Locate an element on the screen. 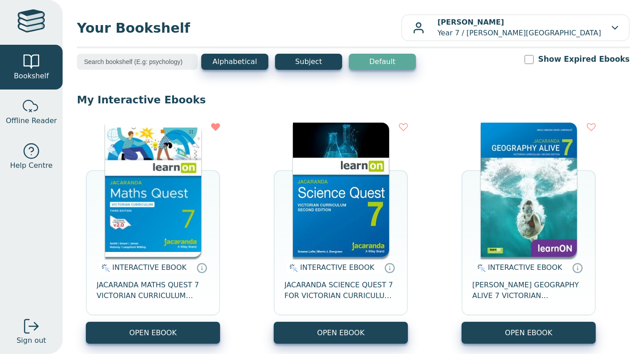 The image size is (644, 354). button: Alphabetical is located at coordinates (235, 62).